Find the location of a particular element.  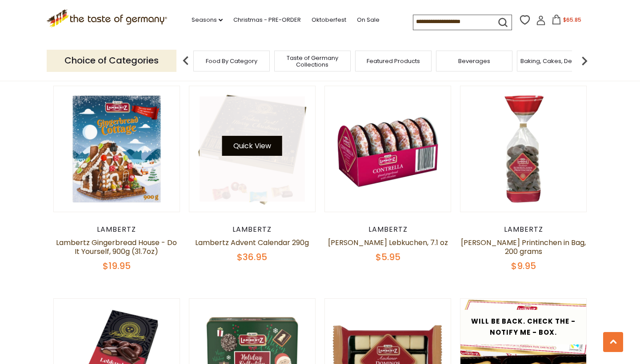

a: Christmas - PRE-ORDER is located at coordinates (267, 20).